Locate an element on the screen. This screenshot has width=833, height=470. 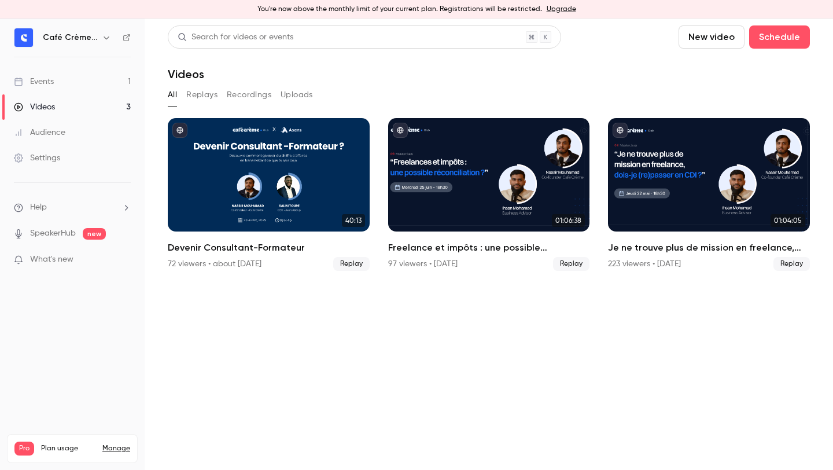
span: Help is located at coordinates (38, 207).